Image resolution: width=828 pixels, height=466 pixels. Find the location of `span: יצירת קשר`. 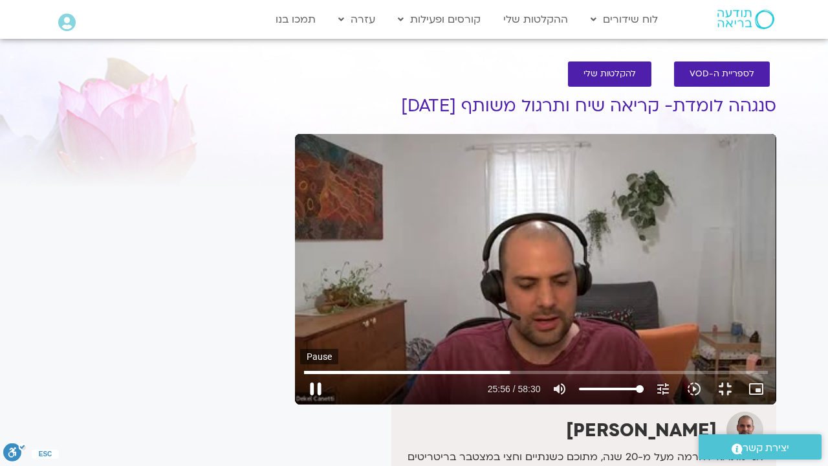

span: יצירת קשר is located at coordinates (766, 448).